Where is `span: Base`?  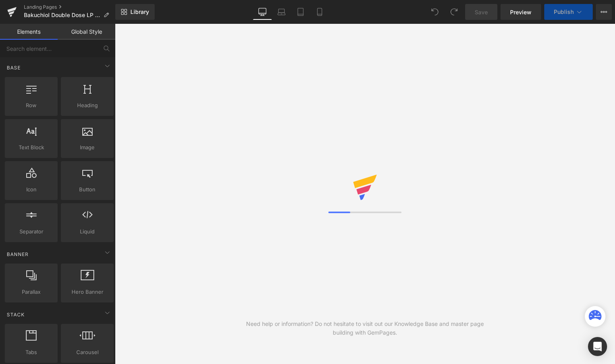
span: Base is located at coordinates (14, 68).